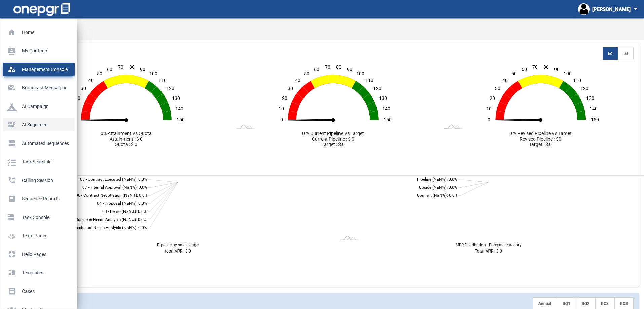 The image size is (644, 309). I want to click on tspan: 01 - Technical Needs Analysis (NaN%): 0.0%, so click(107, 228).